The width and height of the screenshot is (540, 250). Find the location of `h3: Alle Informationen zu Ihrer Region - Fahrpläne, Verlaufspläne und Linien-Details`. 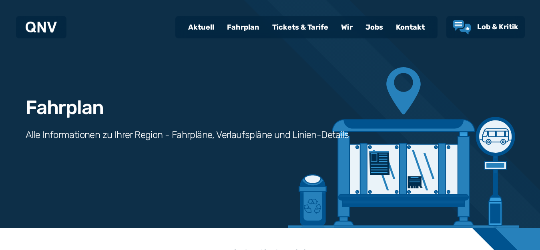

h3: Alle Informationen zu Ihrer Region - Fahrpläne, Verlaufspläne und Linien-Details is located at coordinates (187, 135).